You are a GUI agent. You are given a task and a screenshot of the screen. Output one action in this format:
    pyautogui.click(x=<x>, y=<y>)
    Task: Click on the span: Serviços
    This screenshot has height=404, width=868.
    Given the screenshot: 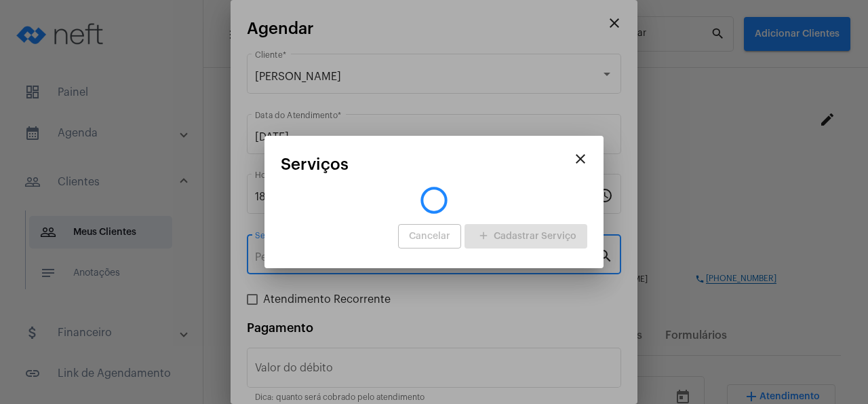 What is the action you would take?
    pyautogui.click(x=315, y=164)
    